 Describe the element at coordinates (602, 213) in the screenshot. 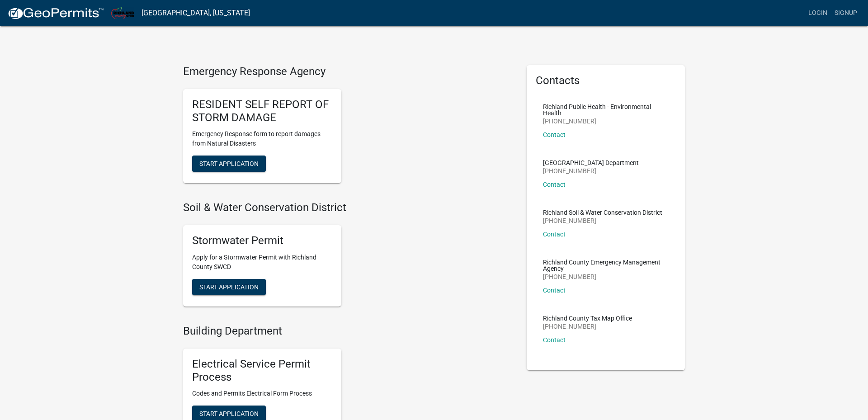

I see `p: Richland Soil & Water Conservation District` at that location.